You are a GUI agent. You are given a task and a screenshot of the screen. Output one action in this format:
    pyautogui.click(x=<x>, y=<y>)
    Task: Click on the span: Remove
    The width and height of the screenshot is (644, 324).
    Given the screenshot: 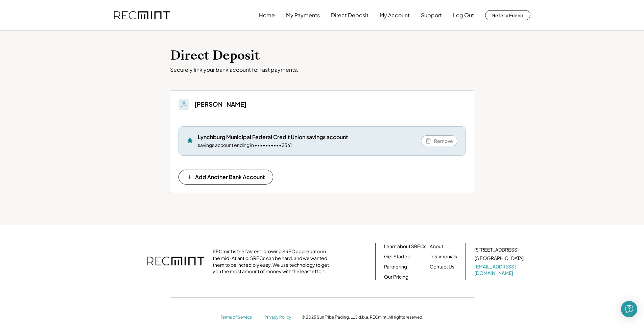 What is the action you would take?
    pyautogui.click(x=444, y=141)
    